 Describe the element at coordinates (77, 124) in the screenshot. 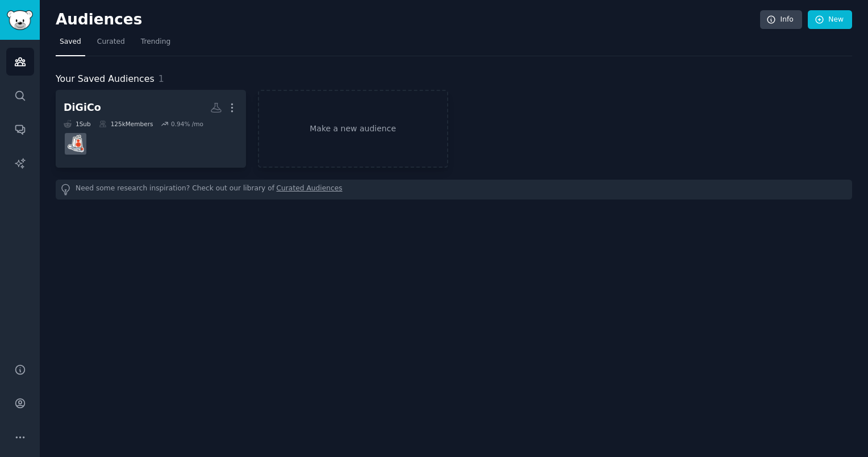

I see `div: 1 Sub` at that location.